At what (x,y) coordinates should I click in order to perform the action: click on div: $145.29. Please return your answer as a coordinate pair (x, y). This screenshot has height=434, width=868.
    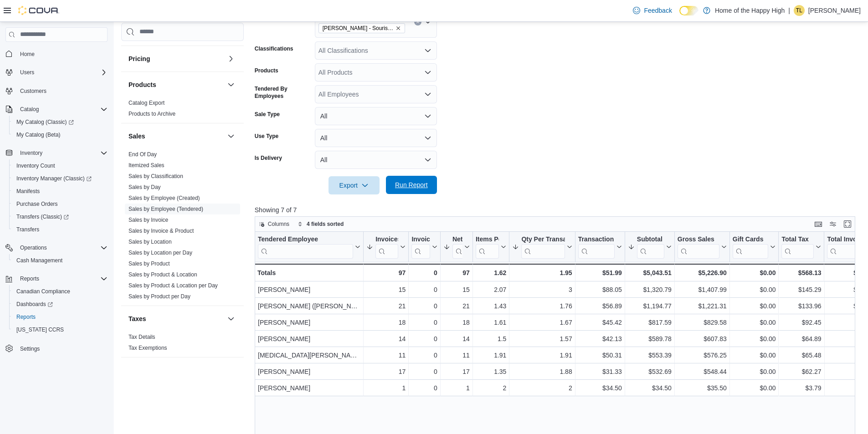
    Looking at the image, I should click on (801, 290).